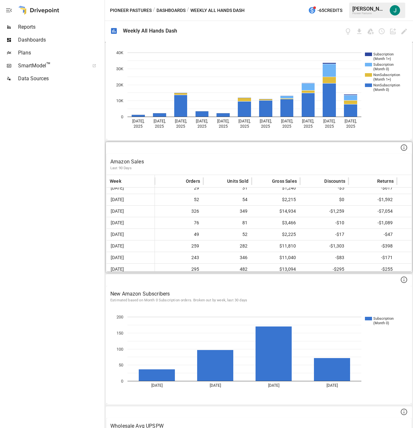 This screenshot has height=428, width=413. Describe the element at coordinates (121, 365) in the screenshot. I see `text: 50` at that location.